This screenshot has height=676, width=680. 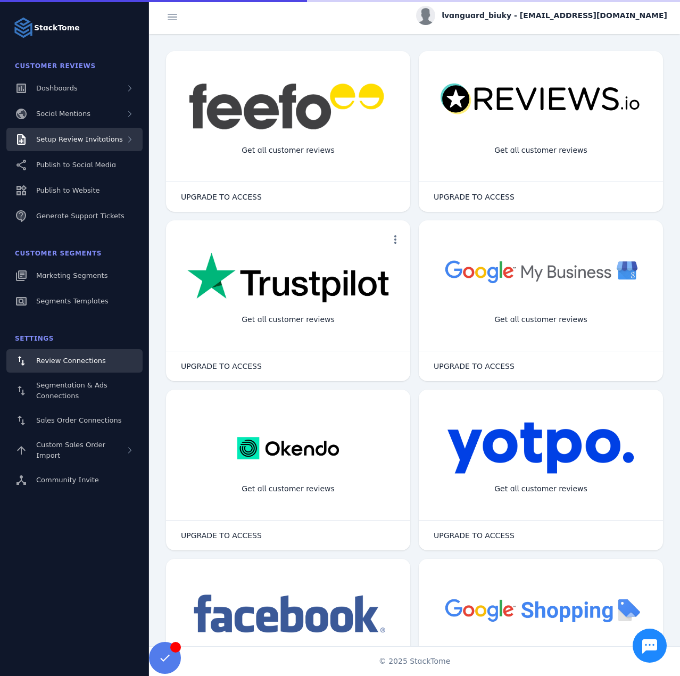 I want to click on span: Custom Sales Order Import, so click(x=71, y=450).